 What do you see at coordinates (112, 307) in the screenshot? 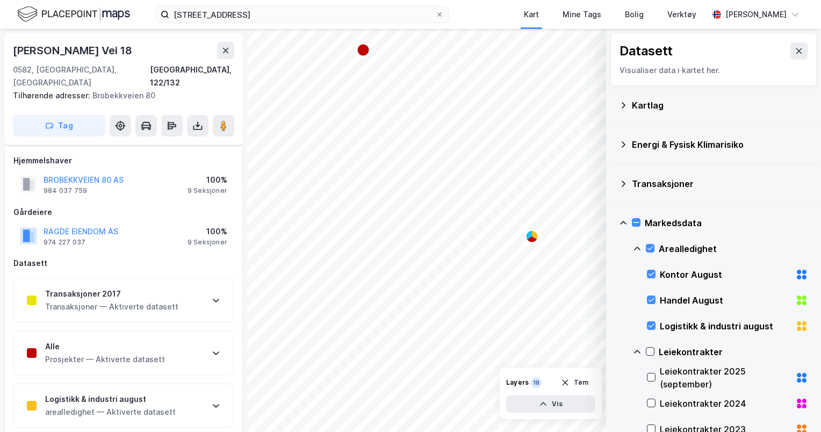
I see `div: Transaksjoner — Aktiverte datasett` at bounding box center [112, 307].